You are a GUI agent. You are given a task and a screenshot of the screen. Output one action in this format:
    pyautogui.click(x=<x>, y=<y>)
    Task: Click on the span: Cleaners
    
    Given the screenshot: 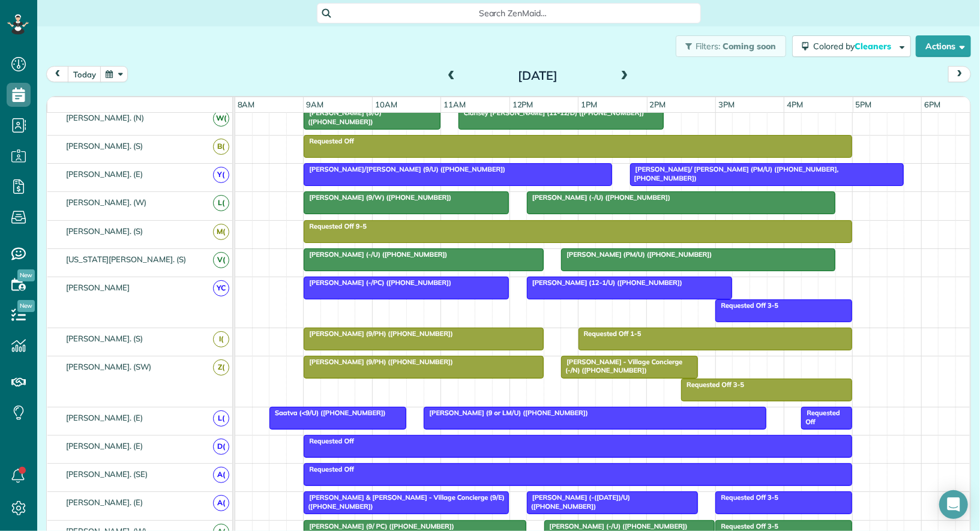 What is the action you would take?
    pyautogui.click(x=874, y=46)
    